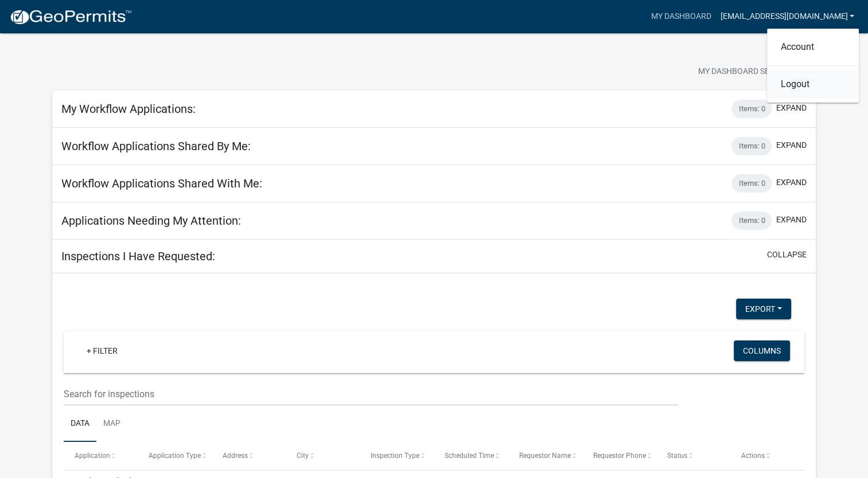 This screenshot has width=868, height=478. What do you see at coordinates (156, 146) in the screenshot?
I see `h5: Workflow Applications Shared By Me:` at bounding box center [156, 146].